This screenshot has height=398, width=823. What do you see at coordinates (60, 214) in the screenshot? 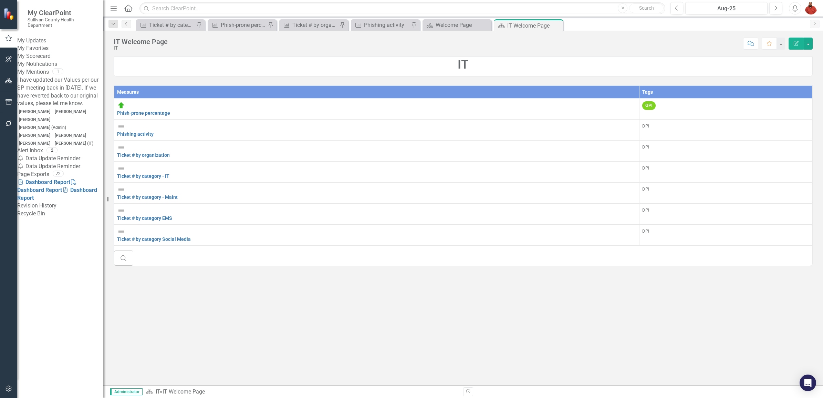
I see `a: Recycle Bin` at bounding box center [60, 214].